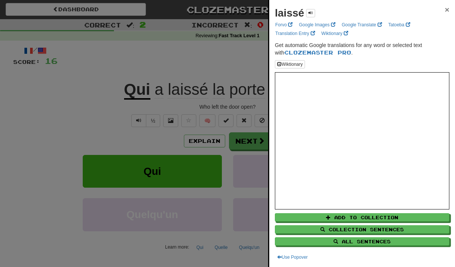 This screenshot has width=455, height=267. What do you see at coordinates (318, 52) in the screenshot?
I see `a: Clozemaster Pro` at bounding box center [318, 52].